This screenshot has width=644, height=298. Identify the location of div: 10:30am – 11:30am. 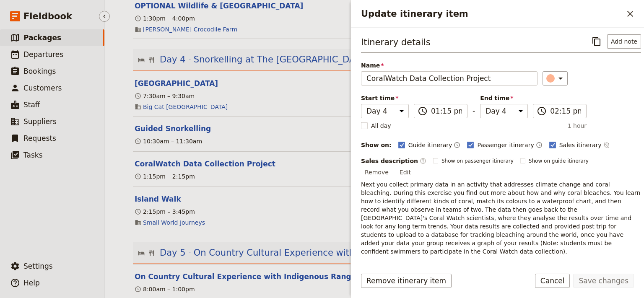
(168, 141).